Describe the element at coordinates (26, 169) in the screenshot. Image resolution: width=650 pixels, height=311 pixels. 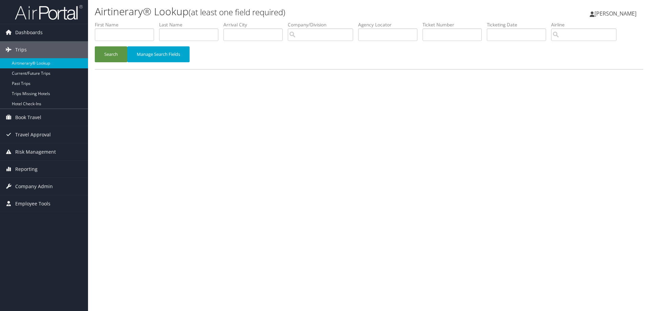
I see `span: Reporting` at that location.